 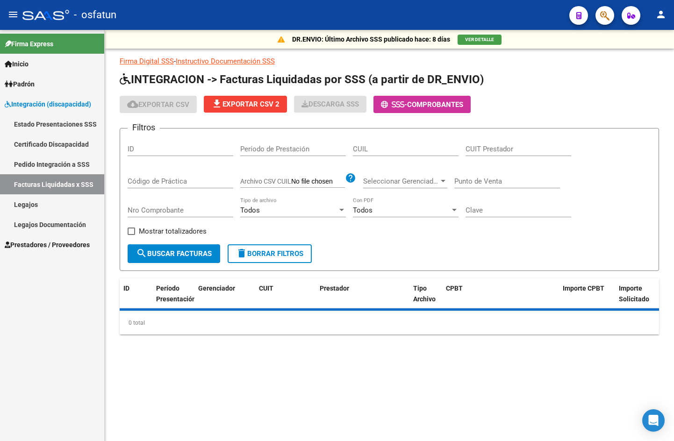 What do you see at coordinates (126, 288) in the screenshot?
I see `span: ID` at bounding box center [126, 288].